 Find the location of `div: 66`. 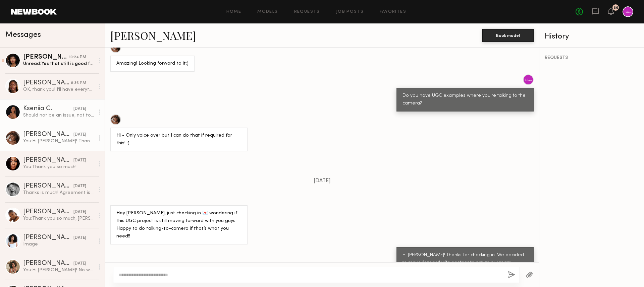

div: 66 is located at coordinates (616, 8).